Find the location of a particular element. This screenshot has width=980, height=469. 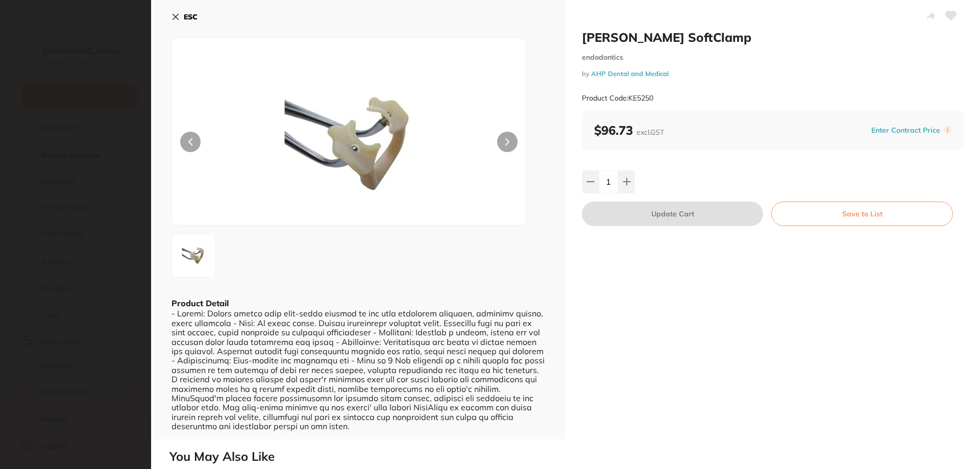

b: $96.73 is located at coordinates (629, 130).